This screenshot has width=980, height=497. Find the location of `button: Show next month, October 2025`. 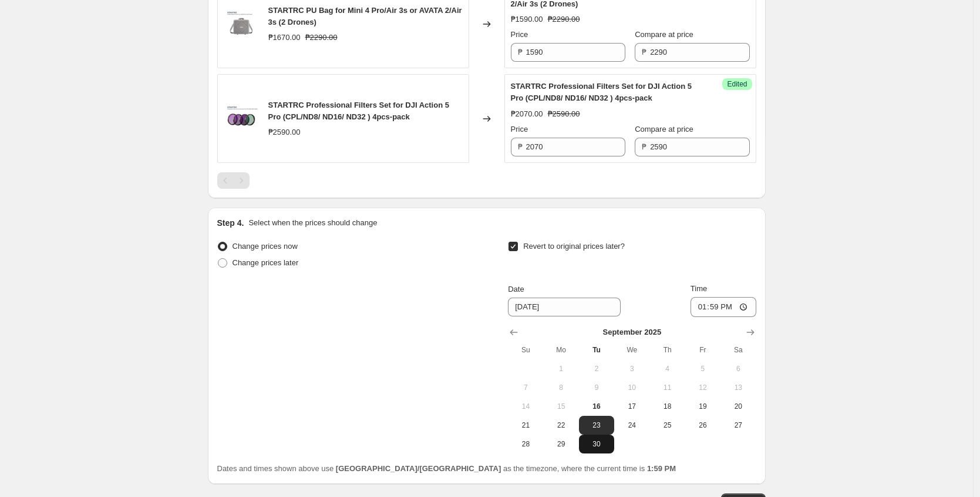

button: Show next month, October 2025 is located at coordinates (751, 332).